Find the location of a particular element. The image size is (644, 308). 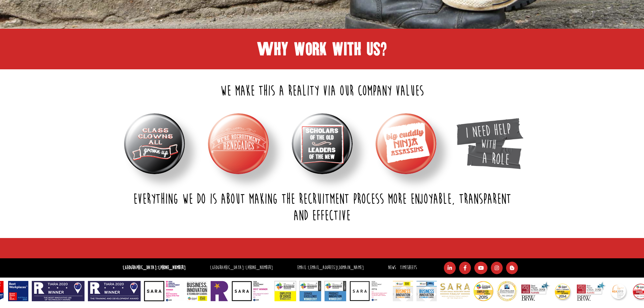

h2: Everything we do is about making the recruitment process more enjoyable, transparent and effective is located at coordinates (322, 208).